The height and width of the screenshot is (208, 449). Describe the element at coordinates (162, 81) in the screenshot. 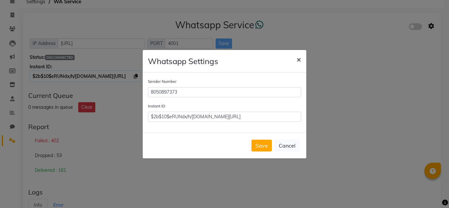

I see `label: Sender Number` at that location.